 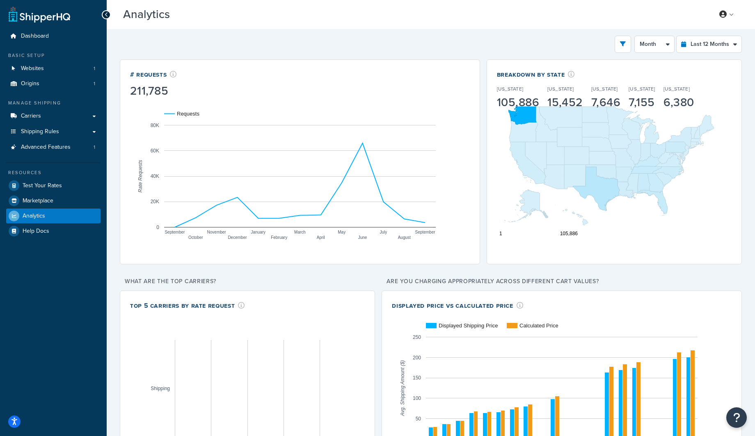 What do you see at coordinates (53, 68) in the screenshot?
I see `li: Websites` at bounding box center [53, 68].